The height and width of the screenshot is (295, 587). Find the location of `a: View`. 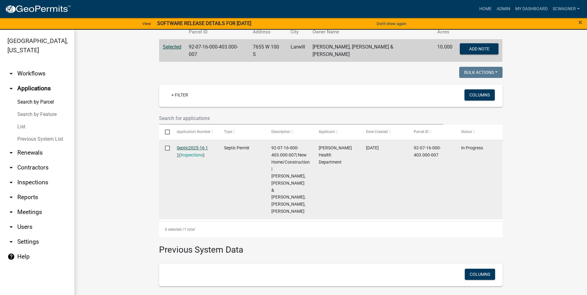

a: View is located at coordinates (147, 24).